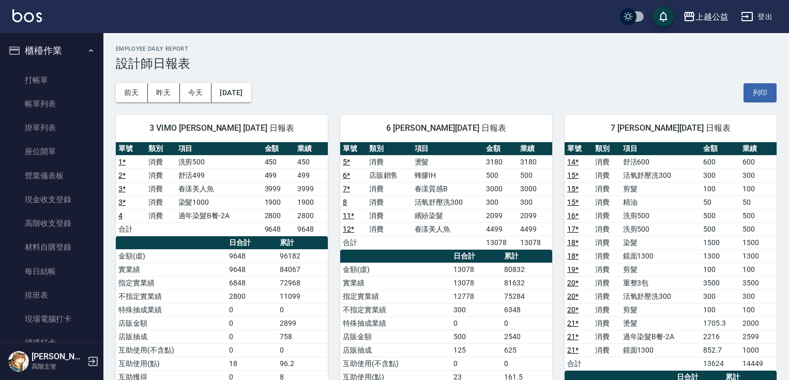 Image resolution: width=789 pixels, height=380 pixels. What do you see at coordinates (52, 176) in the screenshot?
I see `a: 營業儀表板` at bounding box center [52, 176].